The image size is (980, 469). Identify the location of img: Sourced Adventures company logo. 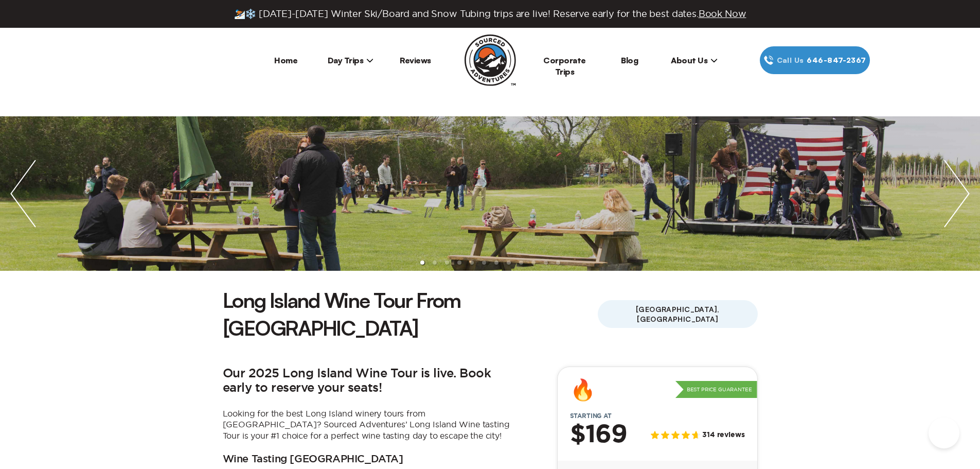
(490, 60).